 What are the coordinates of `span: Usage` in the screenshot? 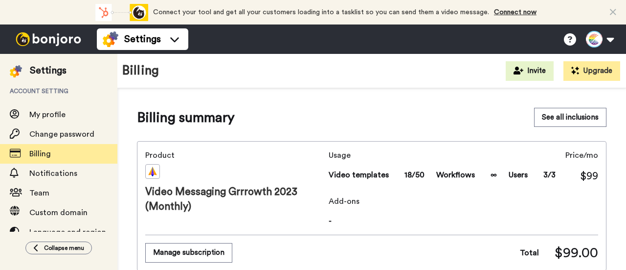 It's located at (442, 155).